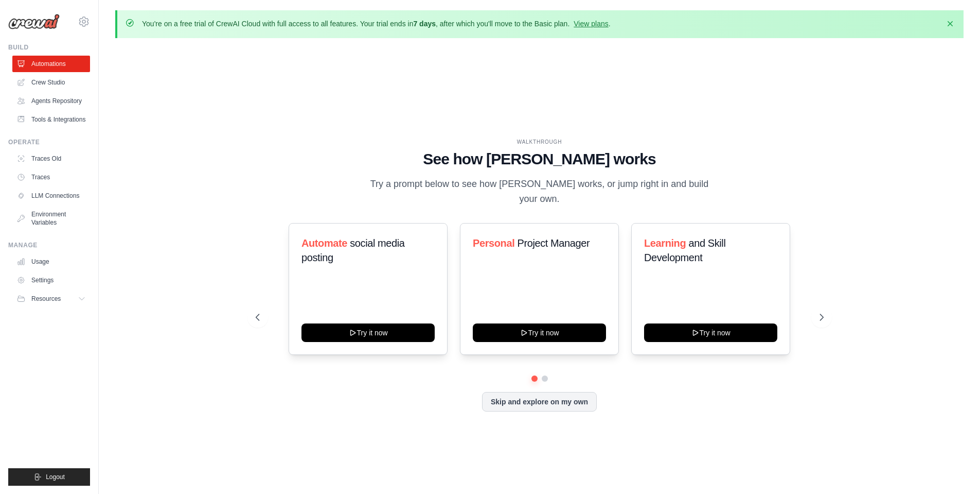 The height and width of the screenshot is (494, 980). What do you see at coordinates (553, 243) in the screenshot?
I see `span: Project Manager` at bounding box center [553, 243].